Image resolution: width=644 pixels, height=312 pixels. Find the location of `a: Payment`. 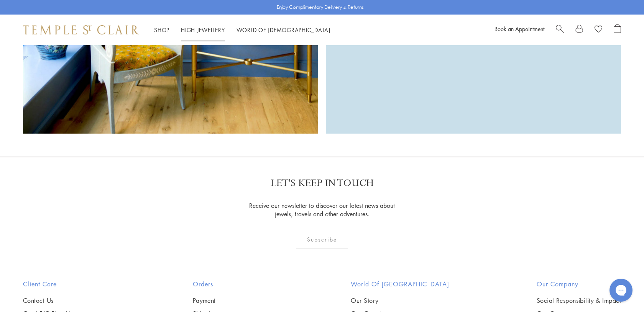

a: Payment is located at coordinates (229, 301).